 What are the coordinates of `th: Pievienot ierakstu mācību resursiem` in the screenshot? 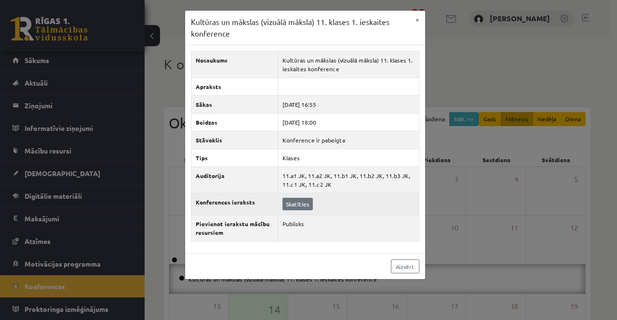 It's located at (234, 228).